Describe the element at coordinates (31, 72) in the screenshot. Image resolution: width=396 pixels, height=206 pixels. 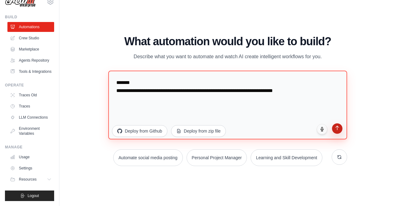
I see `a: Tools & Integrations` at that location.